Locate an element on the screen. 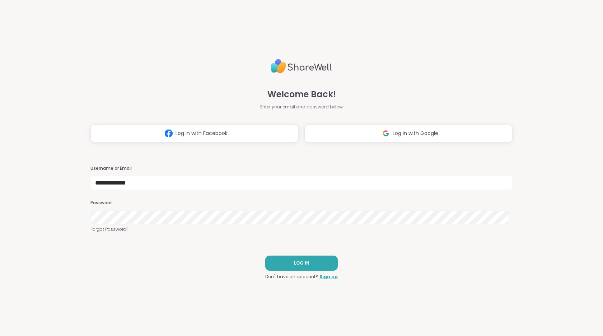 Image resolution: width=603 pixels, height=336 pixels. span: Log in with Google is located at coordinates (415, 133).